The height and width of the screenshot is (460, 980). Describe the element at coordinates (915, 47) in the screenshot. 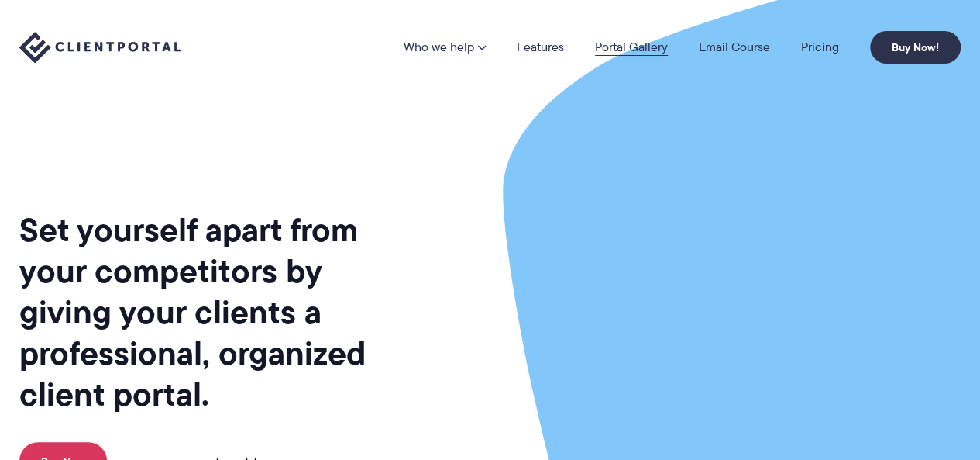

I see `a: Buy Now!` at that location.